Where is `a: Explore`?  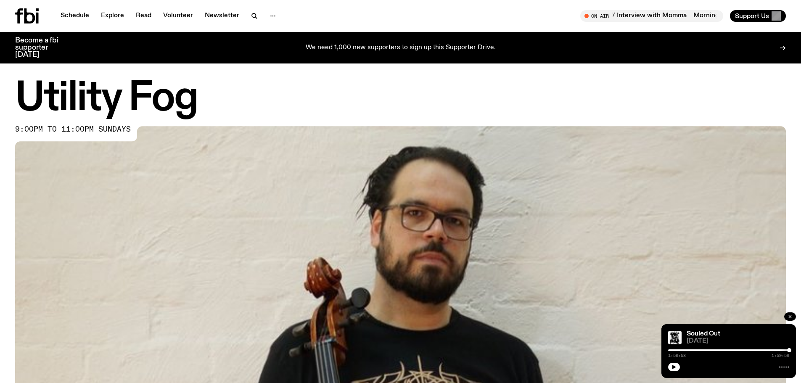
a: Explore is located at coordinates (112, 16).